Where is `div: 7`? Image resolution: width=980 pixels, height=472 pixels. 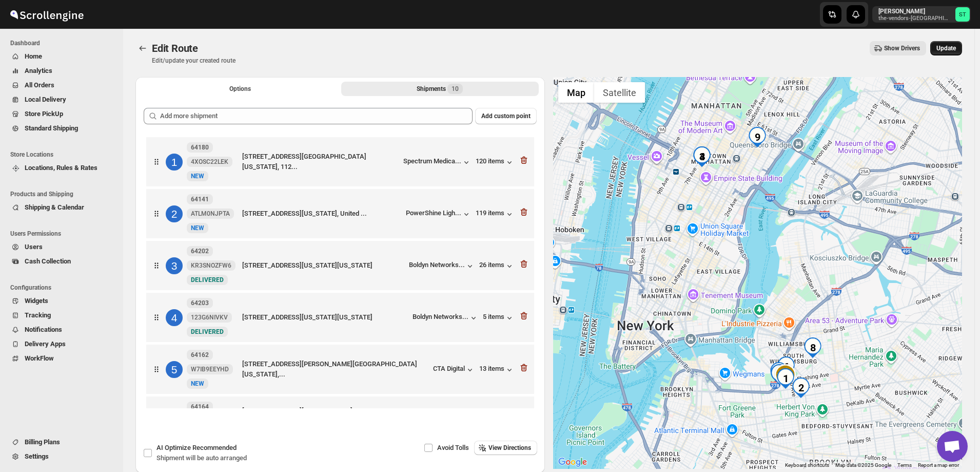
div: 7 is located at coordinates (779, 375).